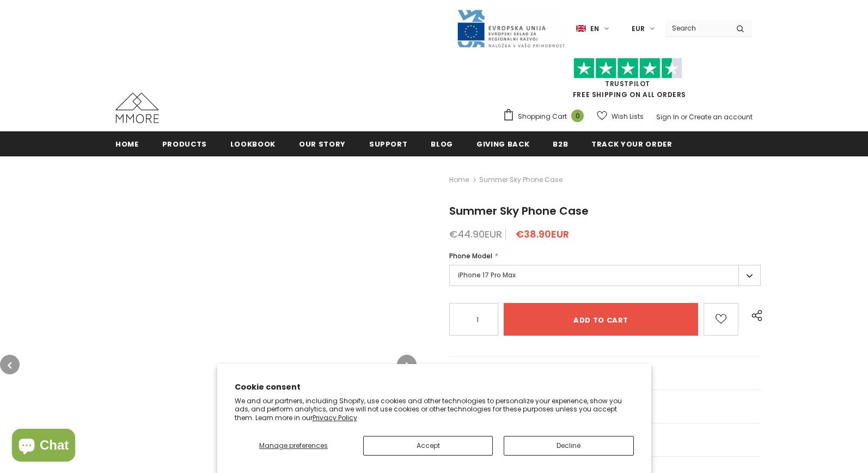  Describe the element at coordinates (581, 28) in the screenshot. I see `img: i-lang-1.png` at that location.